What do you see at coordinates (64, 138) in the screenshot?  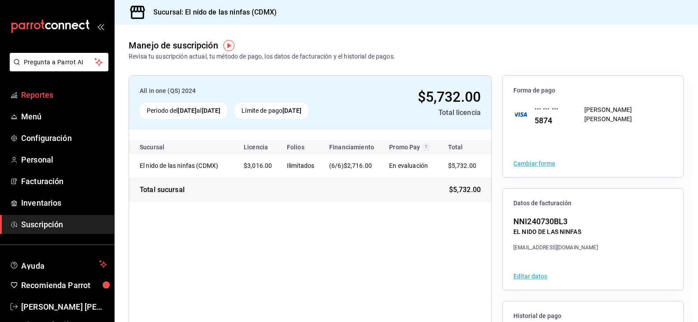 I see `span: Configuración` at bounding box center [64, 138].